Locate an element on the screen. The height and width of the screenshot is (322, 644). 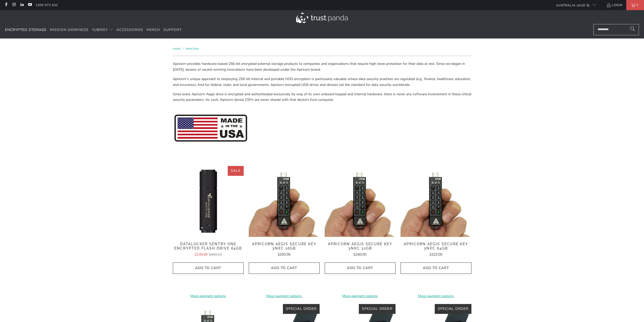
span: Apricorn Aegis Secure Key 3NXC 32GB is located at coordinates (360, 246).